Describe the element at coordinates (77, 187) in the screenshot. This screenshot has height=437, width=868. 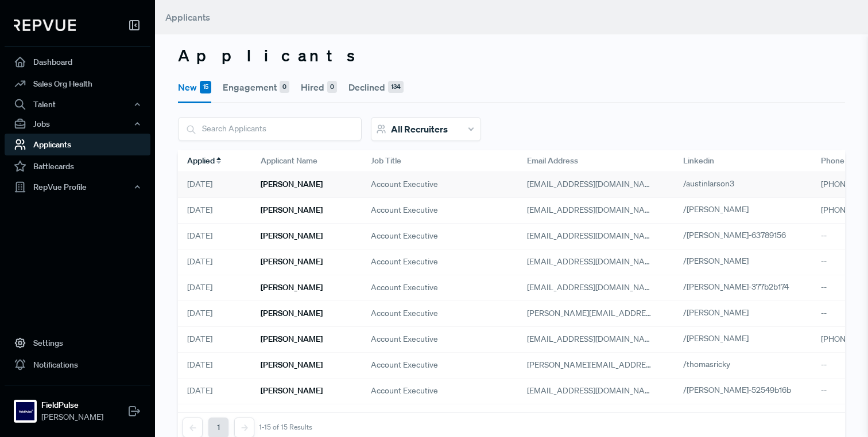
I see `button: RepVue Profile` at that location.